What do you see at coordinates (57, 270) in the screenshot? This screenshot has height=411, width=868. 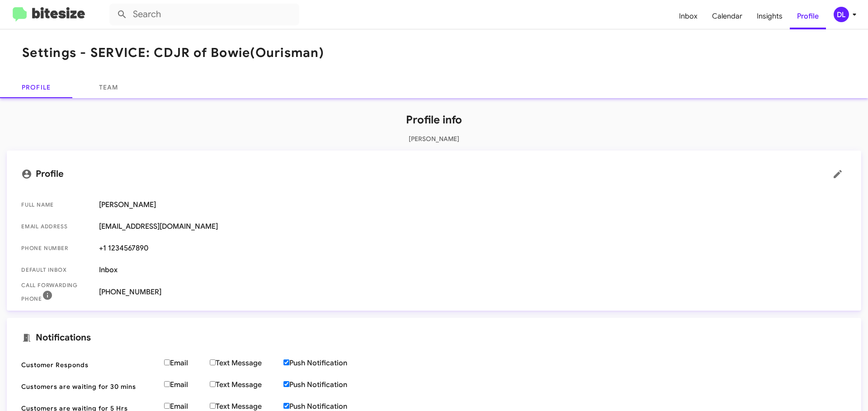 I see `span: Default Inbox` at bounding box center [57, 270].